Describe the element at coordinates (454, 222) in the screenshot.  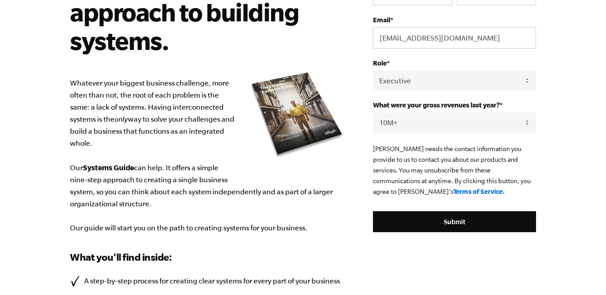
I see `input: Submit` at that location.